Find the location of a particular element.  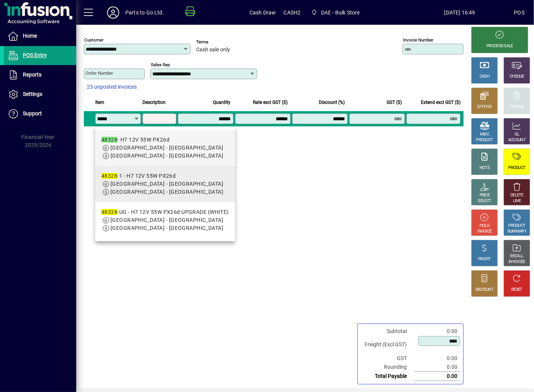

div: PROCESS SALE is located at coordinates (499, 46).